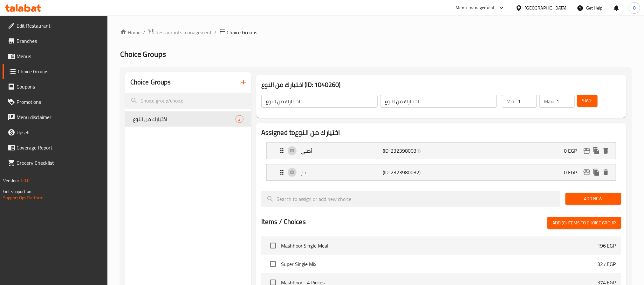  Describe the element at coordinates (23, 198) in the screenshot. I see `a: Support.OpsPlatform` at that location.